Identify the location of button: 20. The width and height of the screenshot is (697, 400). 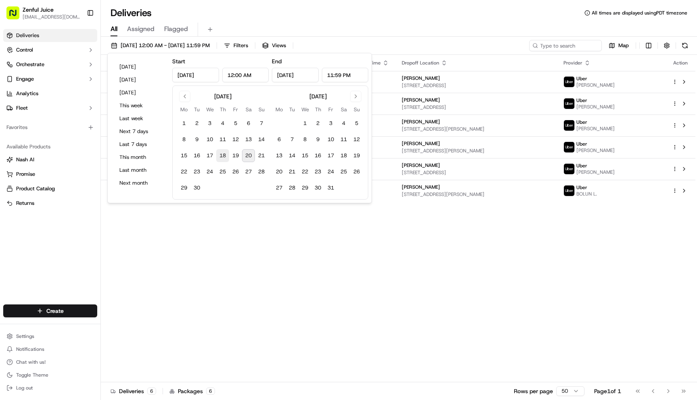
(279, 172).